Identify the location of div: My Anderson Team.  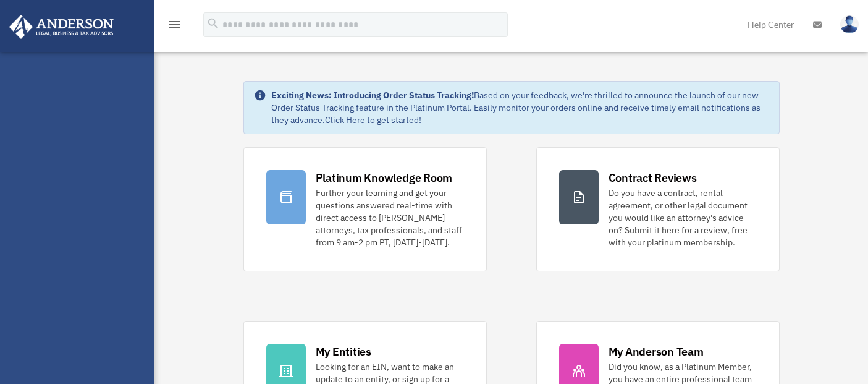
(656, 351).